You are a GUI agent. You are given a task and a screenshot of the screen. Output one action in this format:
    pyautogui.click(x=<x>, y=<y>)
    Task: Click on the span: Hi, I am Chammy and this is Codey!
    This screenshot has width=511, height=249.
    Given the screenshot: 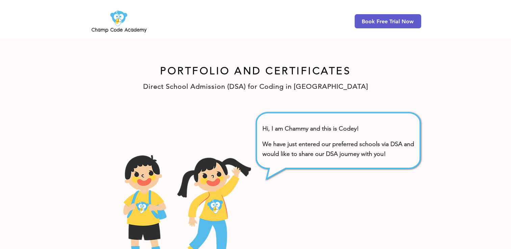 What is the action you would take?
    pyautogui.click(x=311, y=129)
    